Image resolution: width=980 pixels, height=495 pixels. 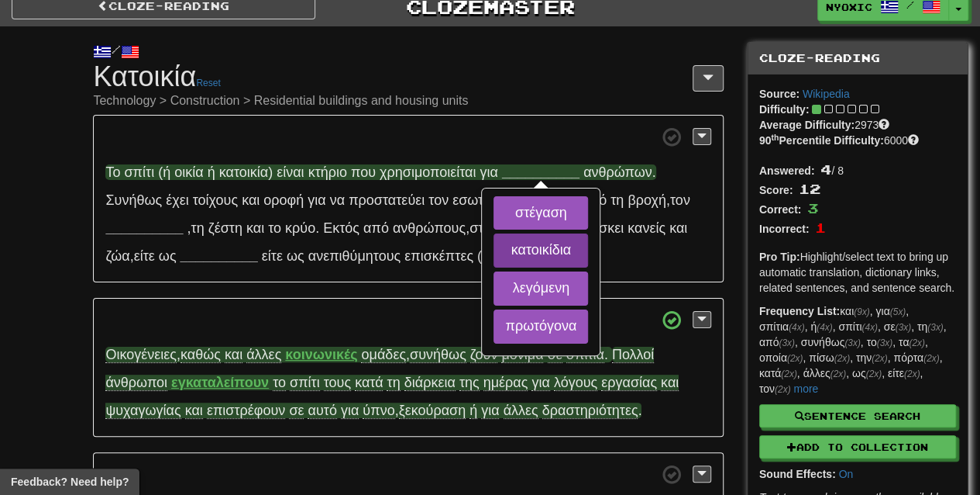 What do you see at coordinates (321, 410) in the screenshot?
I see `span: αυτό` at bounding box center [321, 410].